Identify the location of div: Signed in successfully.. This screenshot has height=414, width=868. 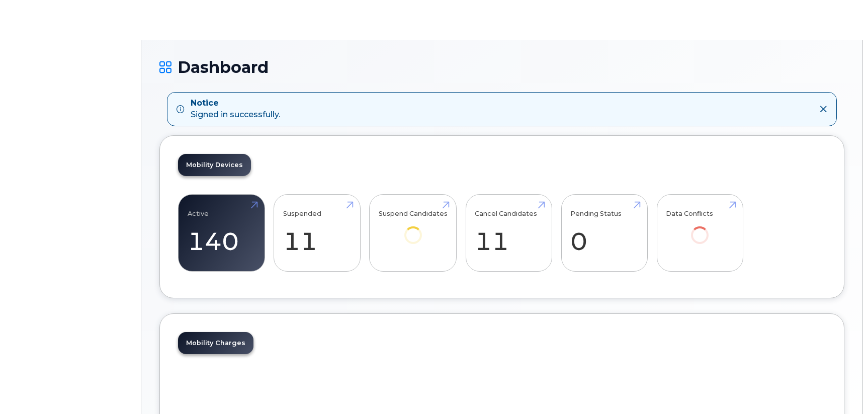
(235, 109).